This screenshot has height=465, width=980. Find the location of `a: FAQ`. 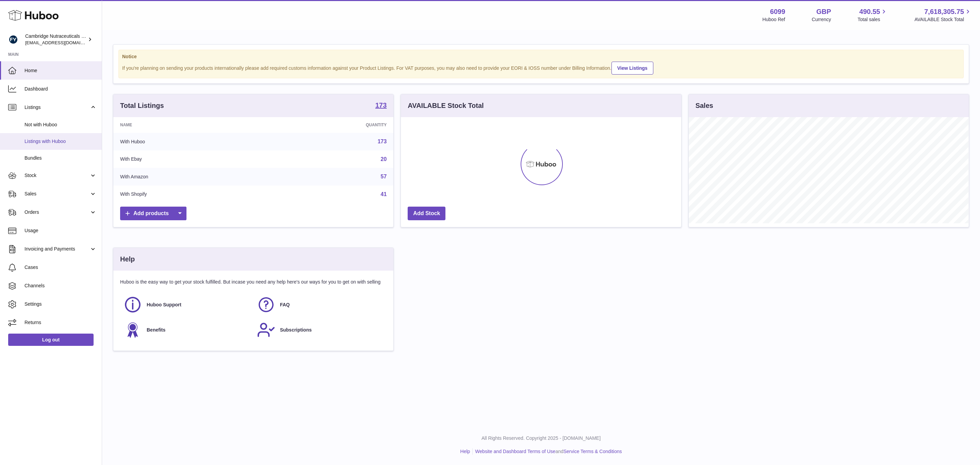

a: FAQ is located at coordinates (320, 304).